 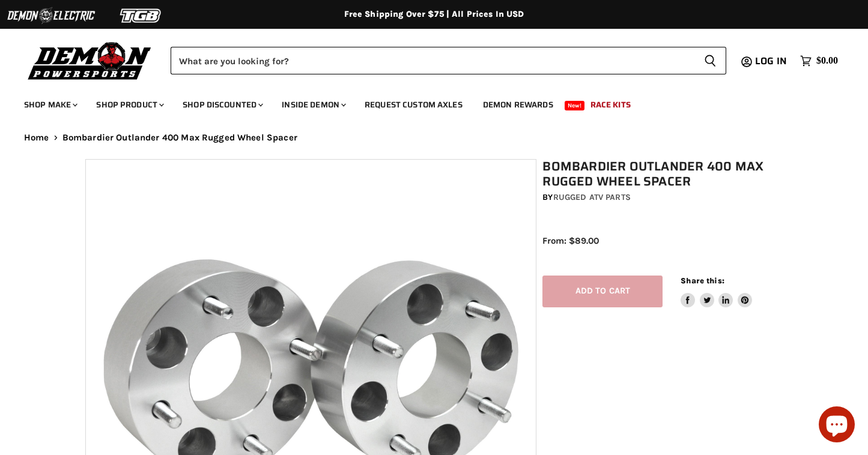 What do you see at coordinates (819, 60) in the screenshot?
I see `a: $0.00` at bounding box center [819, 60].